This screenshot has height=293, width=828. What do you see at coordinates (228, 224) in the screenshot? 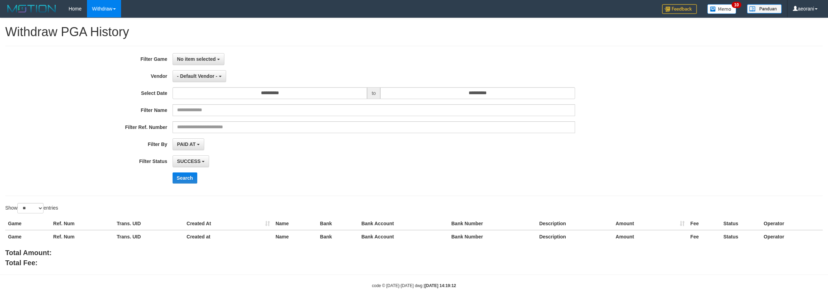
I see `th: Created At` at bounding box center [228, 224].